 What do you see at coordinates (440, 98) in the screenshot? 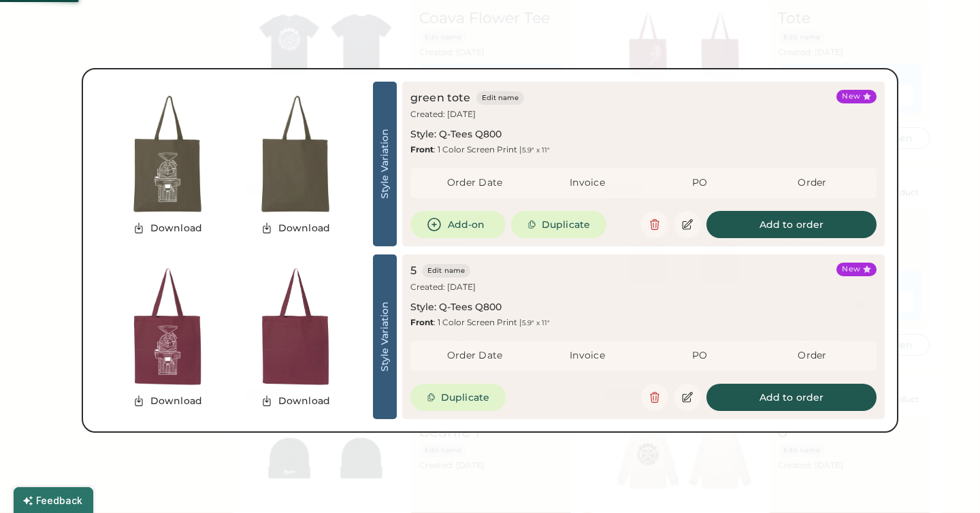
I see `div: green tote` at bounding box center [440, 98].